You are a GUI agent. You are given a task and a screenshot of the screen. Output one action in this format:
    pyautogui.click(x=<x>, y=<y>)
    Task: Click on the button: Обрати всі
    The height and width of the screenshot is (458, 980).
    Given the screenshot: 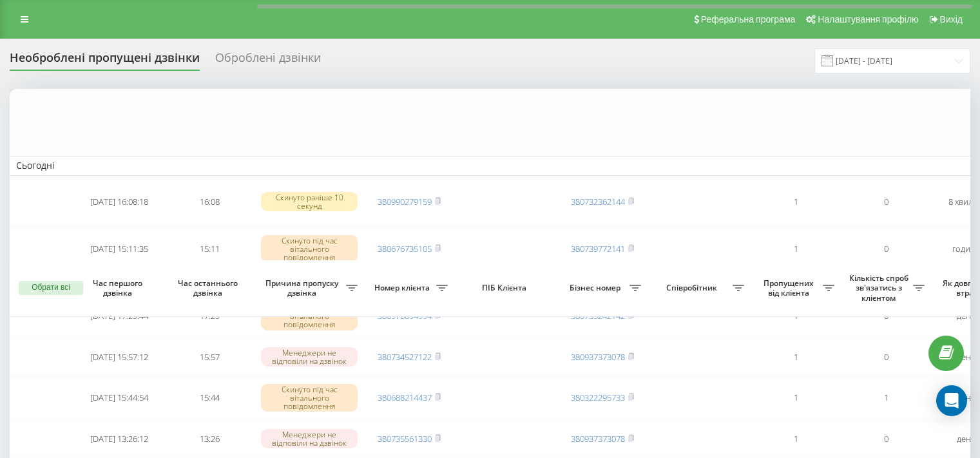 What is the action you would take?
    pyautogui.click(x=51, y=288)
    